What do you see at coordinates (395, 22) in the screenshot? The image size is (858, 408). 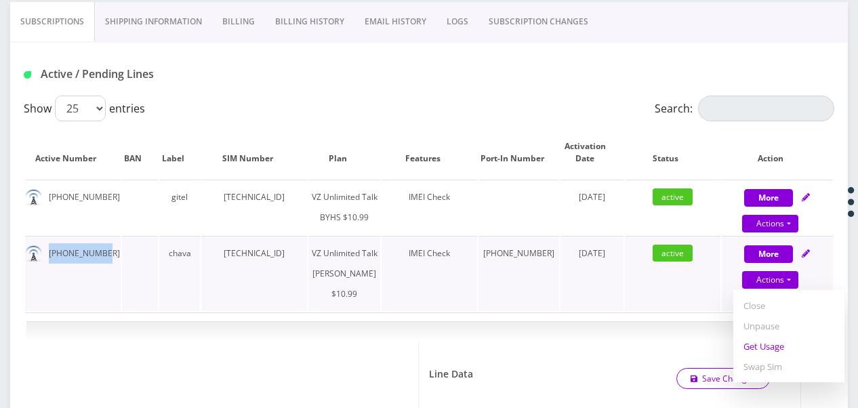 I see `a: EMAIL HISTORY` at bounding box center [395, 22].